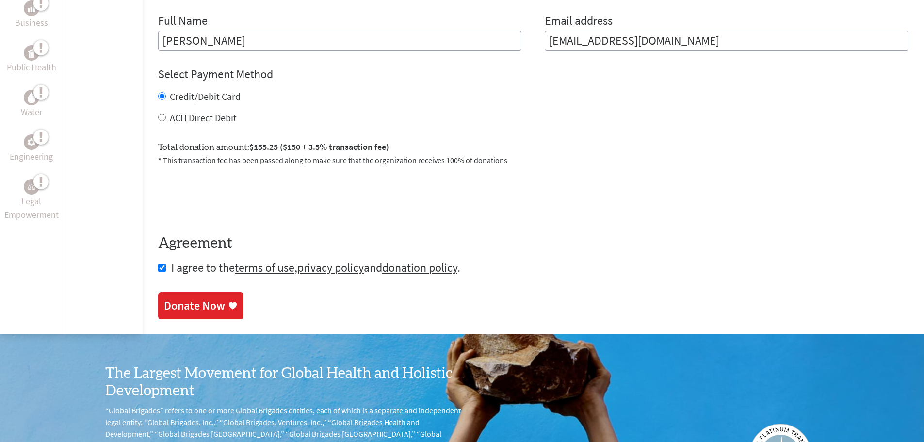 This screenshot has width=924, height=442. I want to click on a: EngineeringEngineering, so click(31, 149).